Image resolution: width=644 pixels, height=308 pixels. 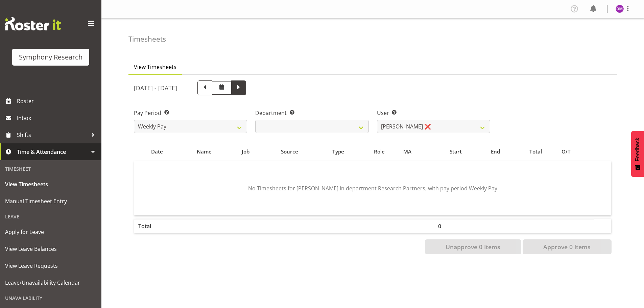 What do you see at coordinates (50, 283) in the screenshot?
I see `a: Leave/Unavailability Calendar` at bounding box center [50, 283].